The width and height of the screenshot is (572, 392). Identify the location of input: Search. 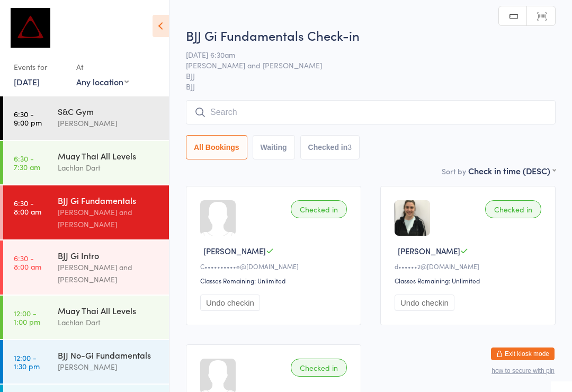
(371, 112).